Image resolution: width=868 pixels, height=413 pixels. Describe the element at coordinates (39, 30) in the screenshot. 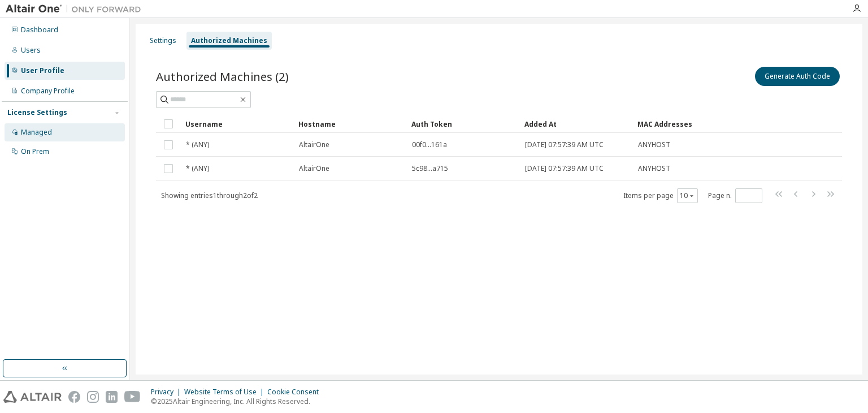

I see `div: Dashboard` at that location.